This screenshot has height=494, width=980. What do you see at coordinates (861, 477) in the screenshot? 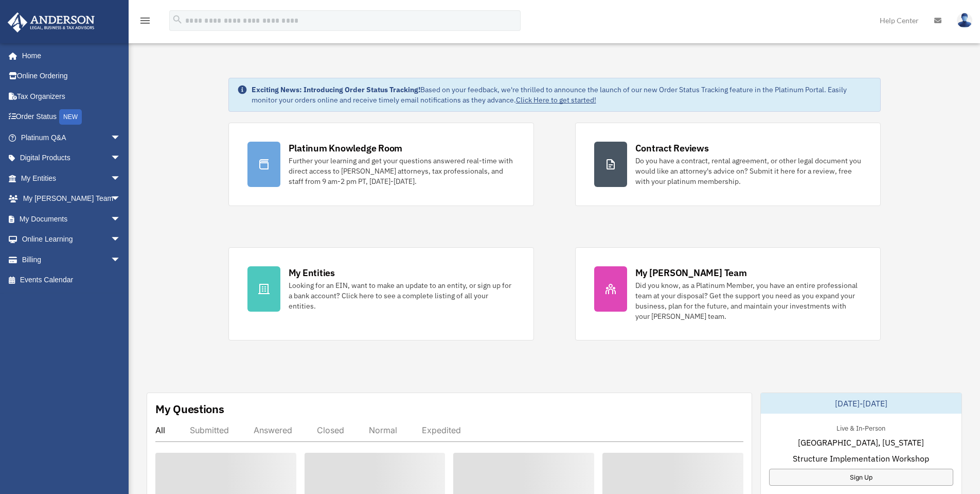
I see `a: Sign Up` at bounding box center [861, 477].